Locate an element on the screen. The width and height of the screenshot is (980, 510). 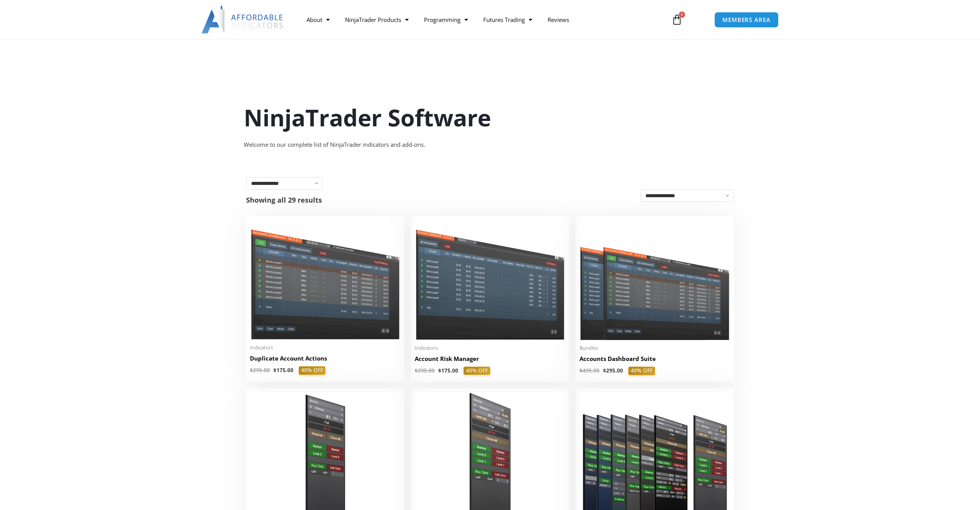
nav: Menu is located at coordinates (481, 20).